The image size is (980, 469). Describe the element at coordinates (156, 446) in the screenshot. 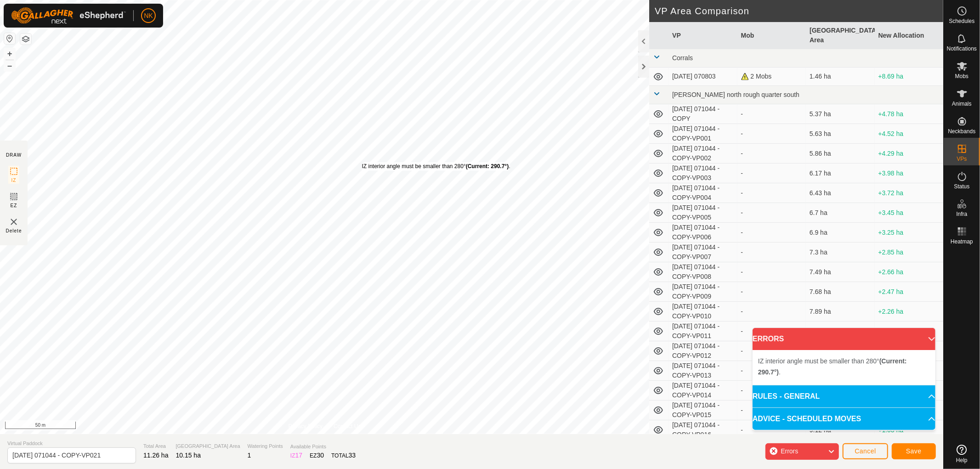

I see `span: Total Area` at that location.